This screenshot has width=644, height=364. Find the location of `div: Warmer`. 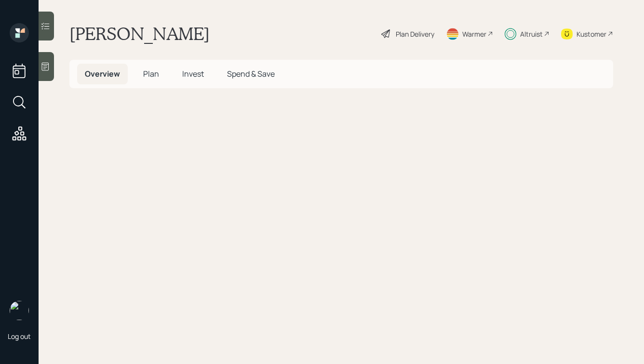

div: Warmer is located at coordinates (474, 34).